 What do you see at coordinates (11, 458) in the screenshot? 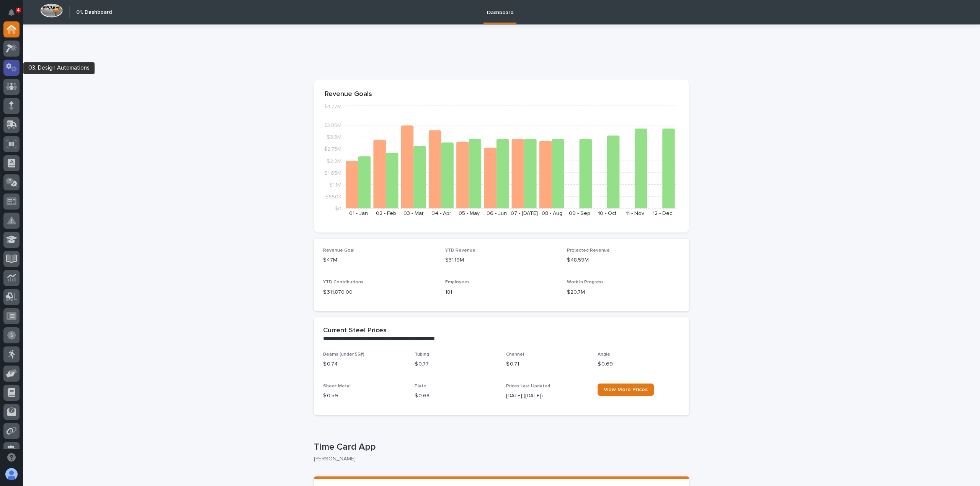
I see `button: Open support chat` at bounding box center [11, 458].